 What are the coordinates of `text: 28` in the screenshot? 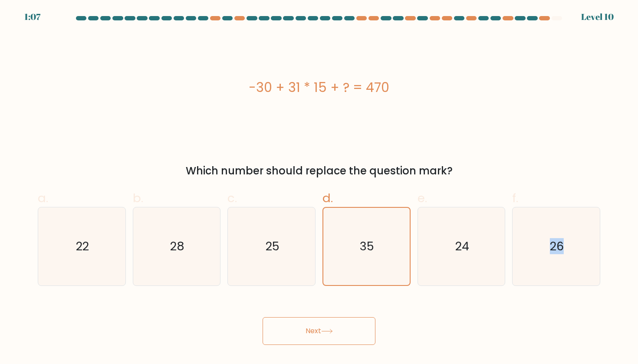 It's located at (177, 246).